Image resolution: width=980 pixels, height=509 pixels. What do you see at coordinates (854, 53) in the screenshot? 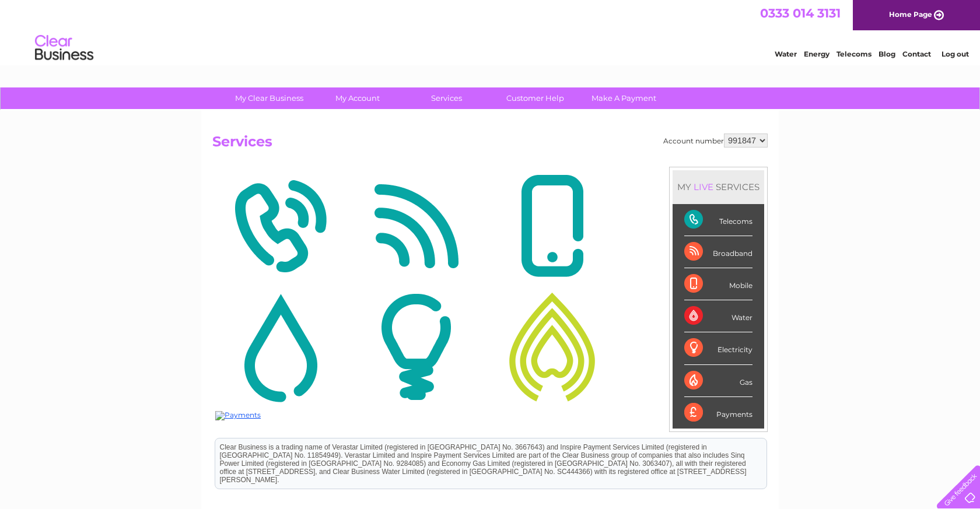
I see `a: Telecoms` at bounding box center [854, 53].